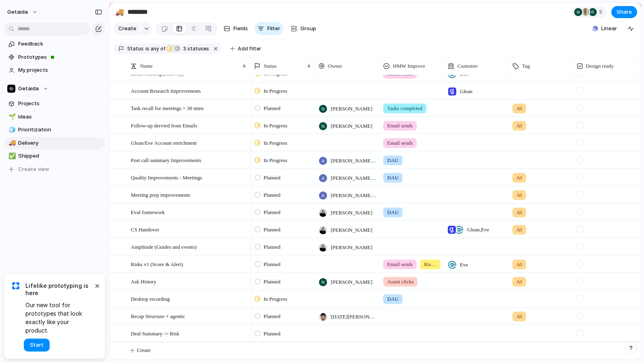  I want to click on button: Fields, so click(236, 29).